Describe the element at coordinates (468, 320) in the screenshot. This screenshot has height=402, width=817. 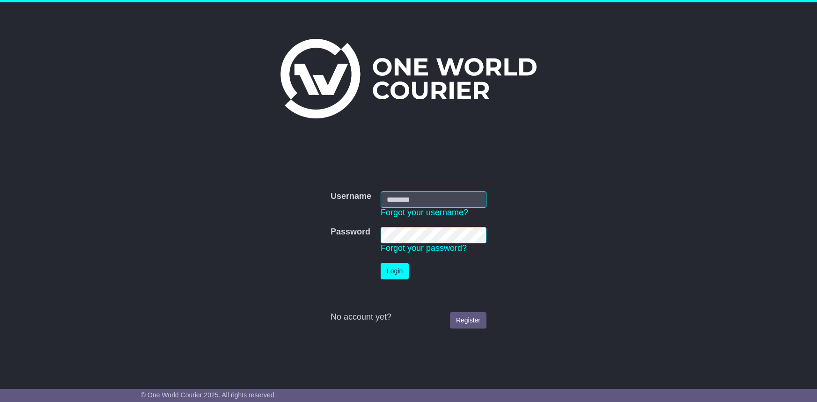
I see `a: Register` at that location.